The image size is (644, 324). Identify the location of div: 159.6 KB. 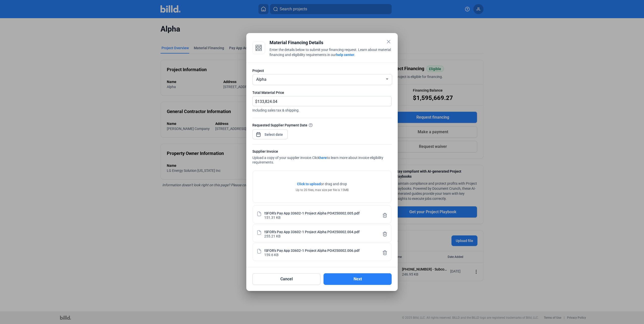
(271, 254).